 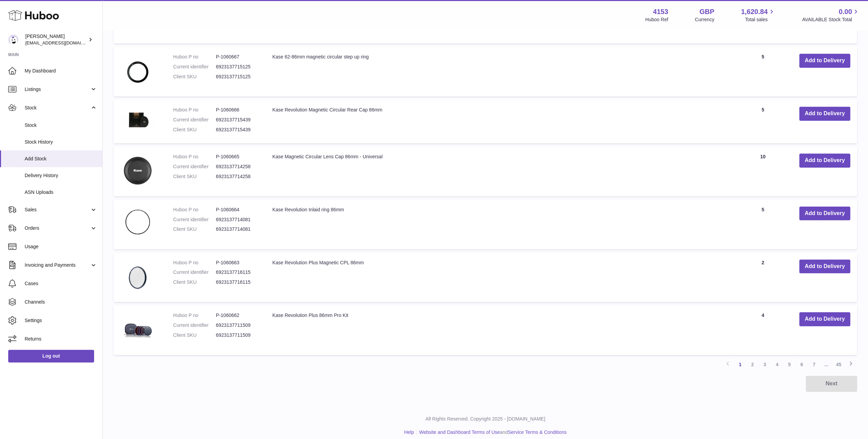 What do you see at coordinates (61, 283) in the screenshot?
I see `span: Cases` at bounding box center [61, 283].